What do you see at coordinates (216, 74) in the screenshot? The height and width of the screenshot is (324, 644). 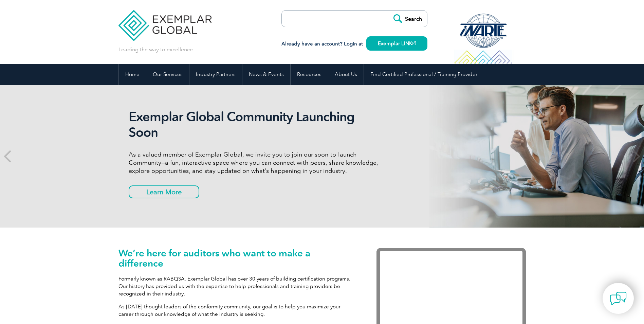 I see `a: Industry Partners` at bounding box center [216, 74].